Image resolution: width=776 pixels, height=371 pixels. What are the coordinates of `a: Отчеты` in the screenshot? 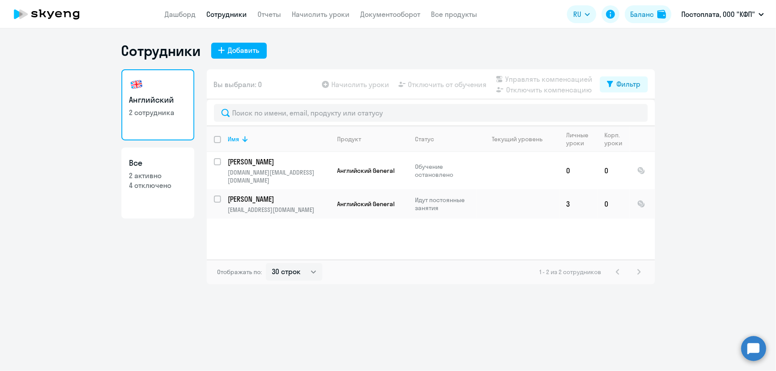 It's located at (269, 14).